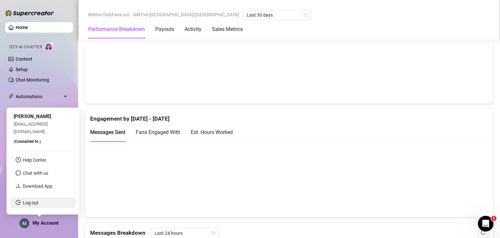 The image size is (500, 238). What do you see at coordinates (39, 96) in the screenshot?
I see `span: Automations` at bounding box center [39, 96].